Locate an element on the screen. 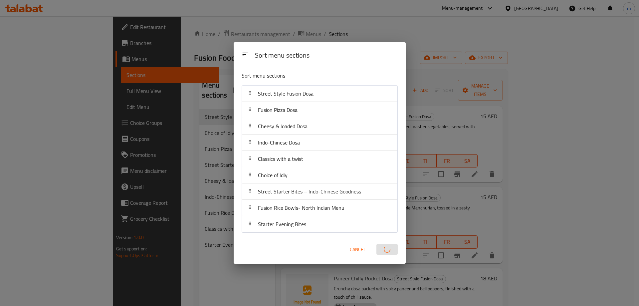 This screenshot has width=639, height=306. span: Indo-Chinese Dosa is located at coordinates (279, 142).